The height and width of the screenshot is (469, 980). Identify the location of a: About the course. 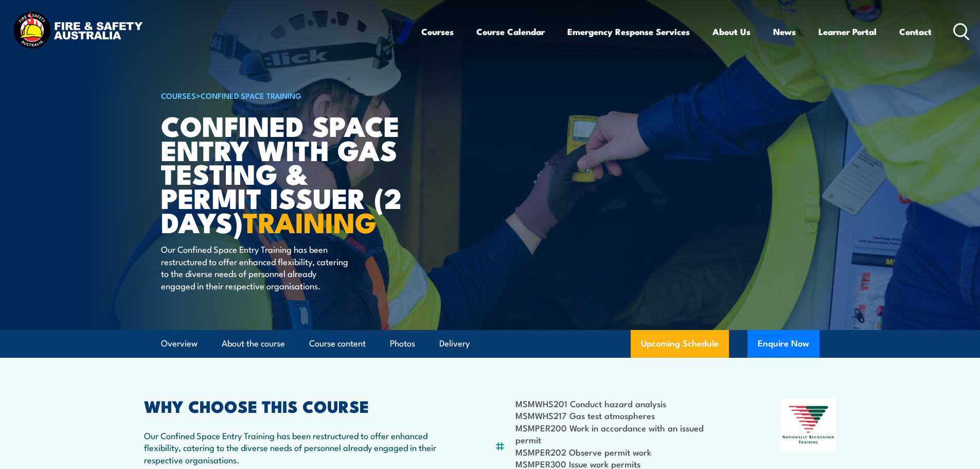
(253, 343).